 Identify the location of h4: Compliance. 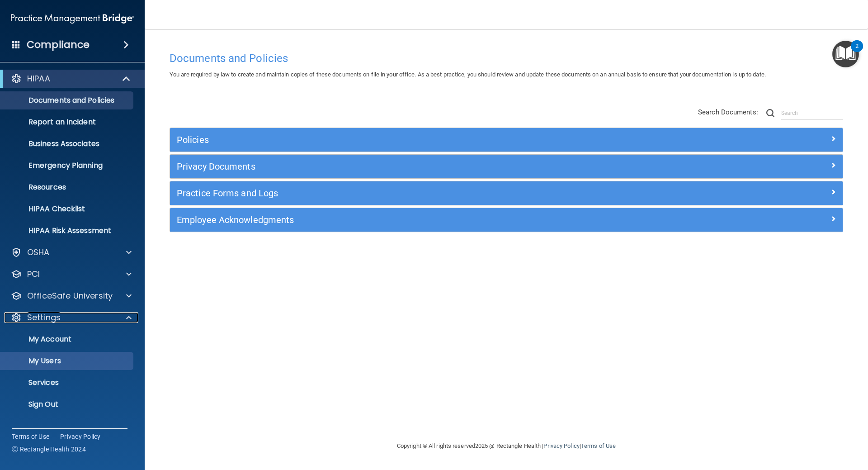
(58, 45).